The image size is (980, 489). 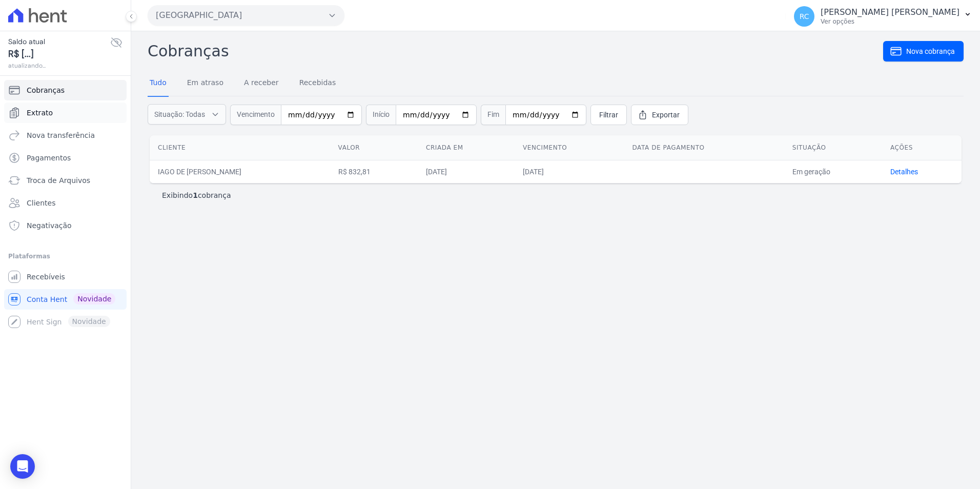 I want to click on a: Filtrar, so click(x=608, y=115).